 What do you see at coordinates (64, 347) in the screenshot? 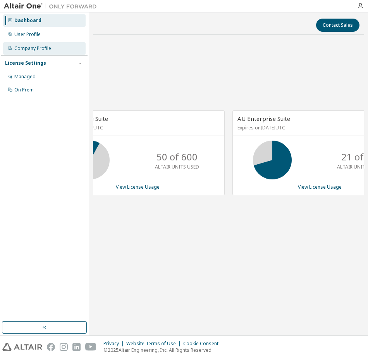
I see `img: instagram.svg` at bounding box center [64, 347].